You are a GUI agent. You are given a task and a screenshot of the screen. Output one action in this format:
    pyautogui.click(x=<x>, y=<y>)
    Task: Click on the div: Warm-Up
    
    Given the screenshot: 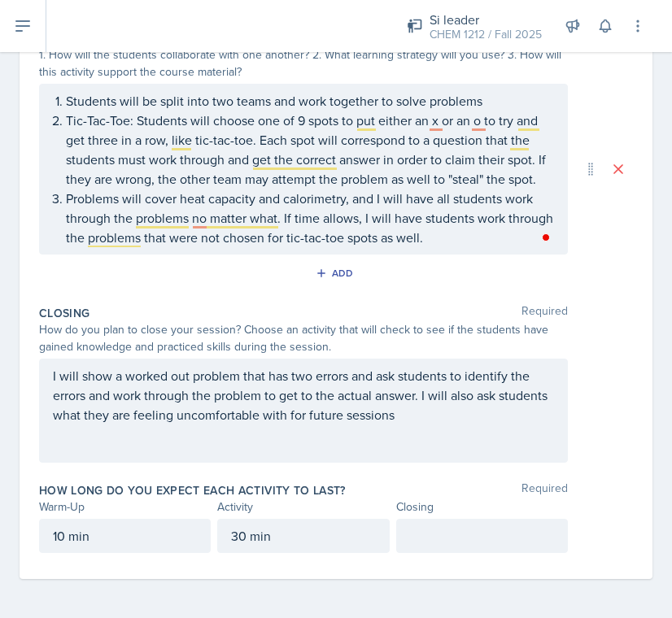 What is the action you would take?
    pyautogui.click(x=124, y=507)
    